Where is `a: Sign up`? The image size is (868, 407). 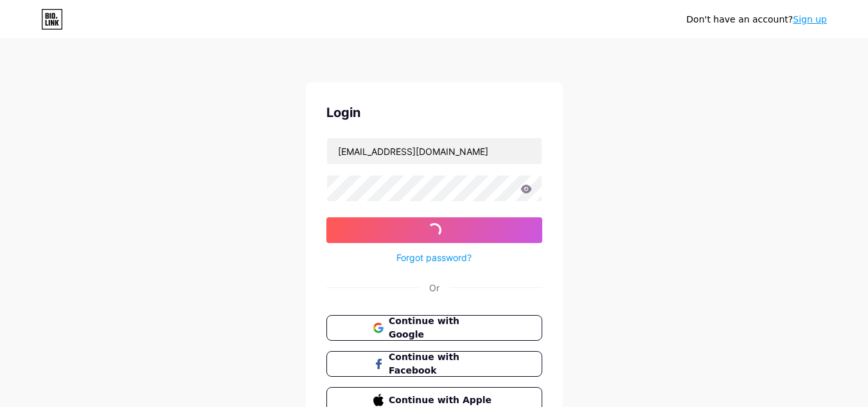
a: Sign up is located at coordinates (809, 19).